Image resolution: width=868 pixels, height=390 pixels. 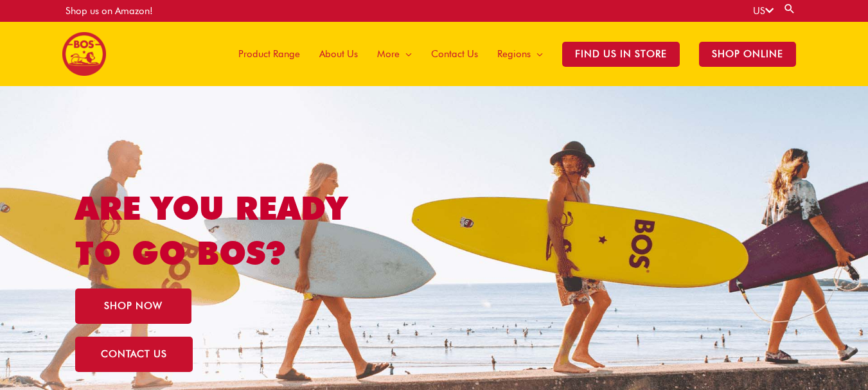 I want to click on span: Regions, so click(x=514, y=54).